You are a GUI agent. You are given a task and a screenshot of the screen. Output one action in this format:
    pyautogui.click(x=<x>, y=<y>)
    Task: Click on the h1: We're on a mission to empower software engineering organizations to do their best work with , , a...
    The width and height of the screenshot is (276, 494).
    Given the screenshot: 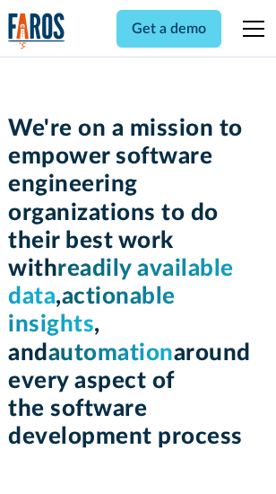 What is the action you would take?
    pyautogui.click(x=138, y=283)
    